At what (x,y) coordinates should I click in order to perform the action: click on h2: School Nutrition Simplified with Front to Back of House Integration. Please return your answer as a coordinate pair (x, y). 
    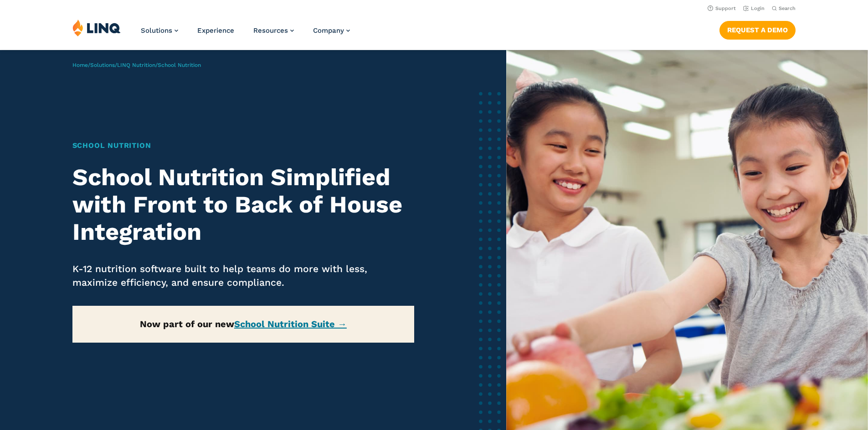
    Looking at the image, I should click on (244, 205).